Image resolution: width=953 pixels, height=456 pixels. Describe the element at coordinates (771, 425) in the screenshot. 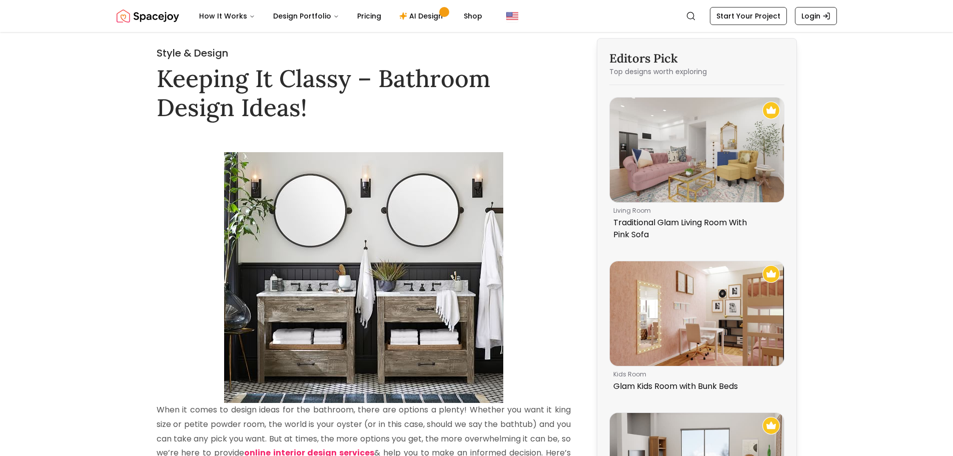

I see `img: Recommended Spacejoy Design - A Pinterest-Worthy Intriguing Open Living Room` at that location.